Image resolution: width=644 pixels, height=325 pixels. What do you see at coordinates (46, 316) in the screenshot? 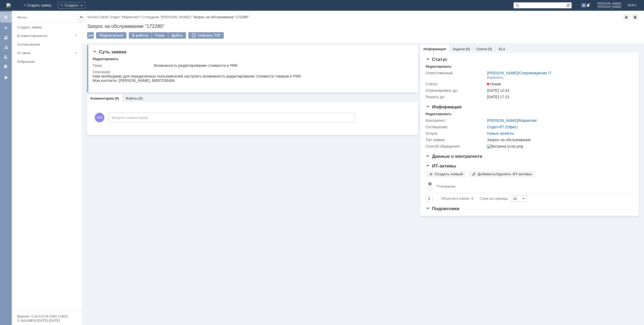
I see `div: Версия: 4.18.0.9.26.1362 (1362)` at bounding box center [46, 316].